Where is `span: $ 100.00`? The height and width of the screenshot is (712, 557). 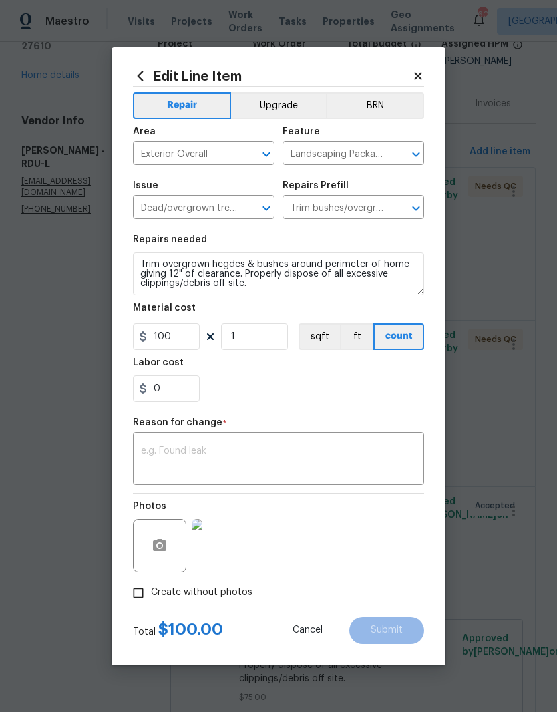 span: $ 100.00 is located at coordinates (190, 629).